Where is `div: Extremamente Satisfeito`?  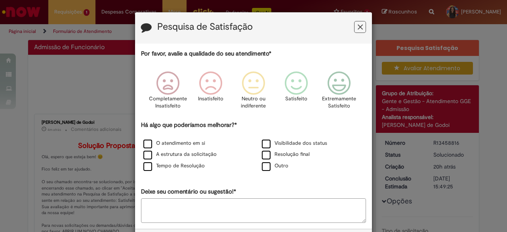 div: Extremamente Satisfeito is located at coordinates (339, 92).